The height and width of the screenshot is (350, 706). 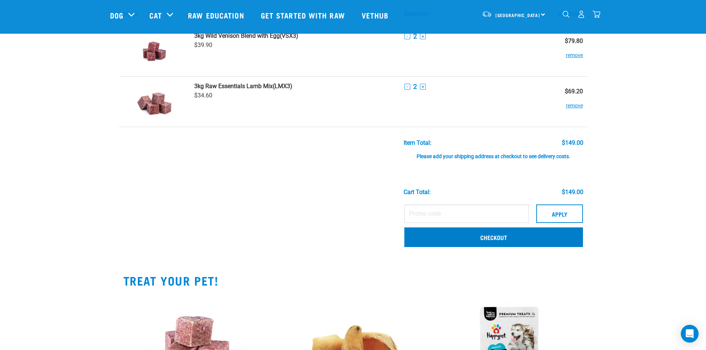 What do you see at coordinates (486, 14) in the screenshot?
I see `img: van-moving.png` at bounding box center [486, 14].